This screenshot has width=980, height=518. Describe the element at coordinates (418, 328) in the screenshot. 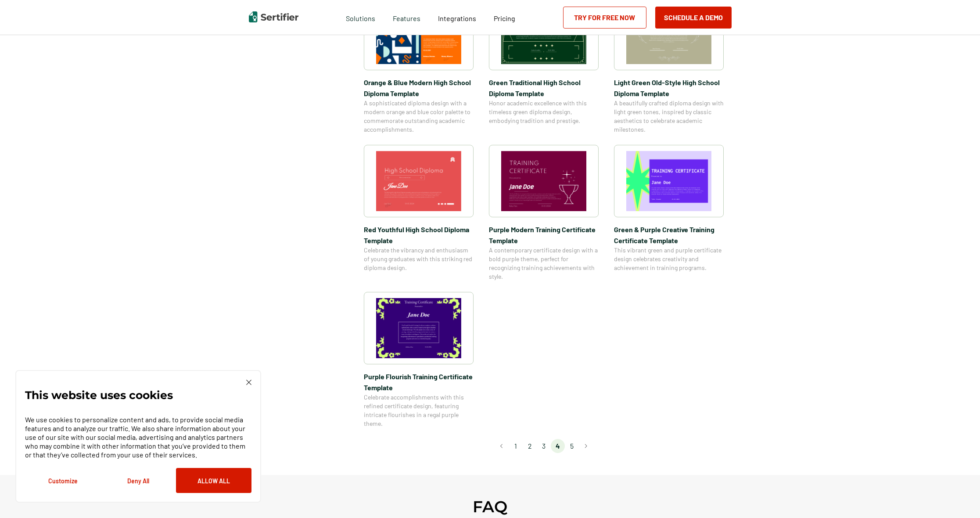

I see `img: Purple Flourish Training Certificate Template` at that location.